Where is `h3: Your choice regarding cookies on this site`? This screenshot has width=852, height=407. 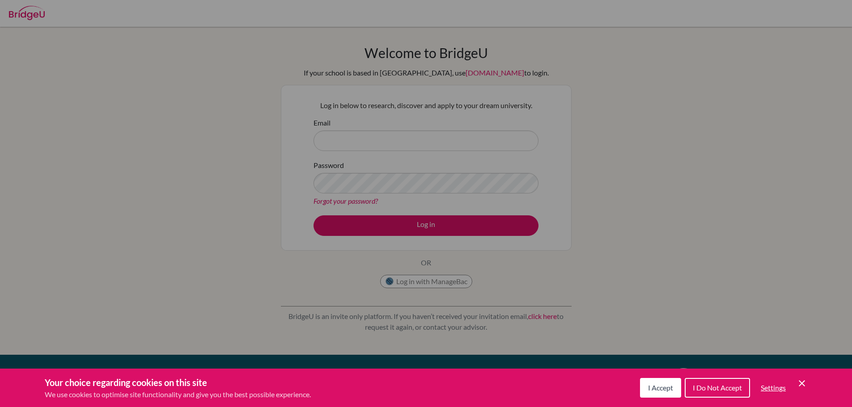 h3: Your choice regarding cookies on this site is located at coordinates (178, 383).